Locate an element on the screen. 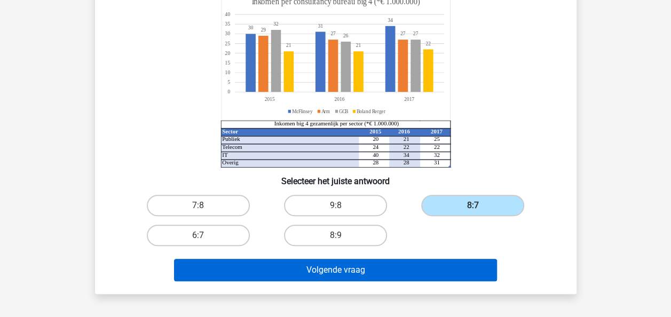 This screenshot has height=317, width=671. tspan: 35 is located at coordinates (228, 24).